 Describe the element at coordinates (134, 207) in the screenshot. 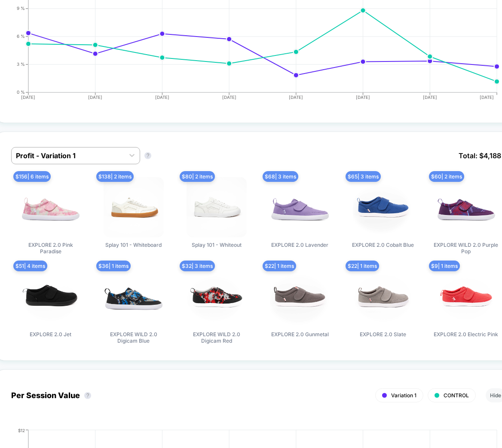

I see `img: Splay 101 - Whiteboard` at that location.